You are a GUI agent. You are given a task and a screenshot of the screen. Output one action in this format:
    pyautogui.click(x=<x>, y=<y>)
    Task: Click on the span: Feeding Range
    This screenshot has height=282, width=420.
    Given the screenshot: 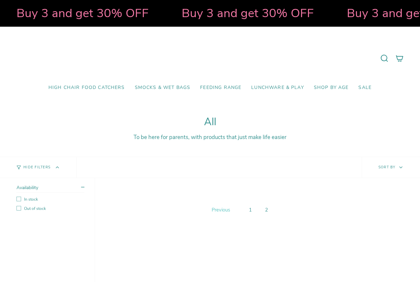 What is the action you would take?
    pyautogui.click(x=220, y=88)
    